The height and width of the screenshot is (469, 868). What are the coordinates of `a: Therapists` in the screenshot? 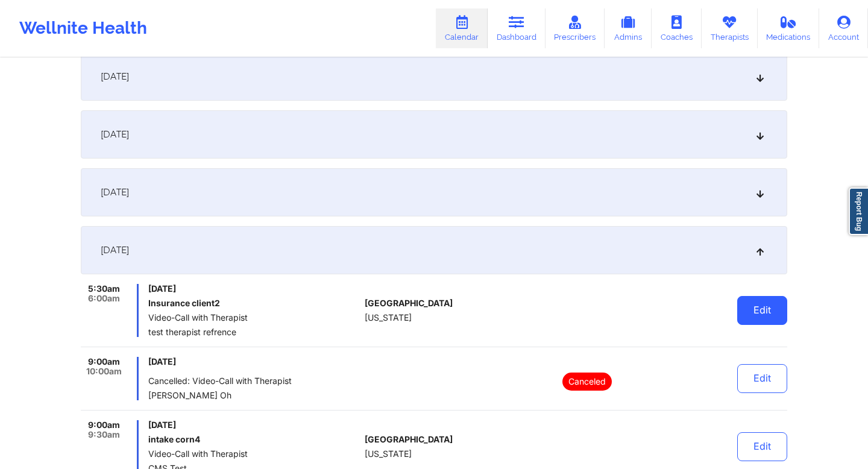 It's located at (729, 29).